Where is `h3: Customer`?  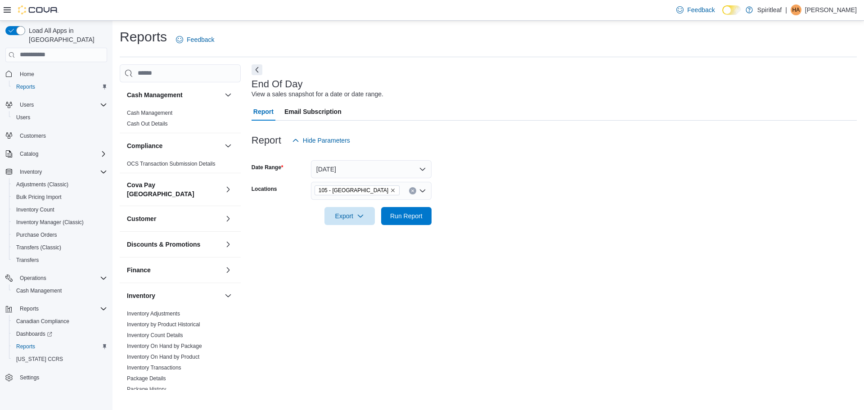 h3: Customer is located at coordinates (141, 219).